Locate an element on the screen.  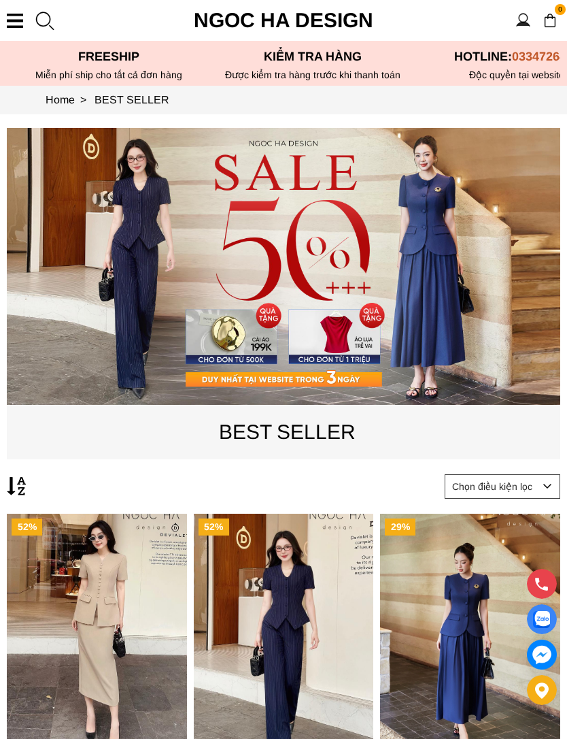
a: Display image is located at coordinates (542, 619).